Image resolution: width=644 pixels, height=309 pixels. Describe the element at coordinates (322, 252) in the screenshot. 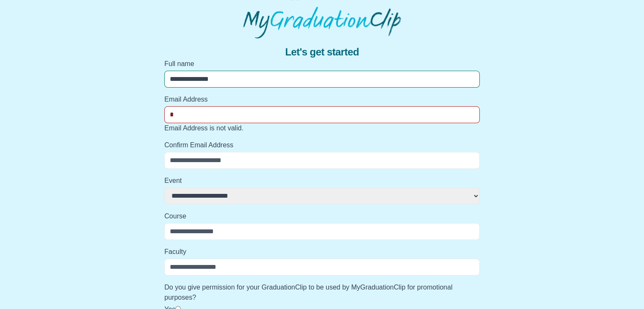

I see `label: Faculty` at that location.